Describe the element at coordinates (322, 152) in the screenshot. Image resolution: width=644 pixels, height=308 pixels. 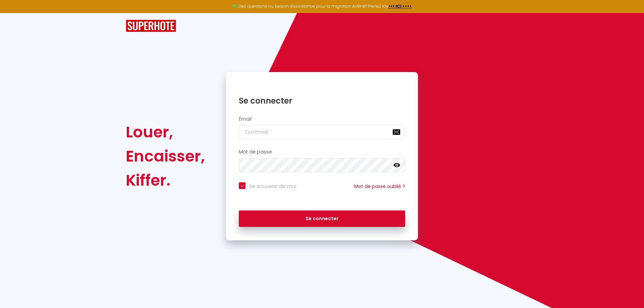
I see `h2: Mot de passe` at that location.